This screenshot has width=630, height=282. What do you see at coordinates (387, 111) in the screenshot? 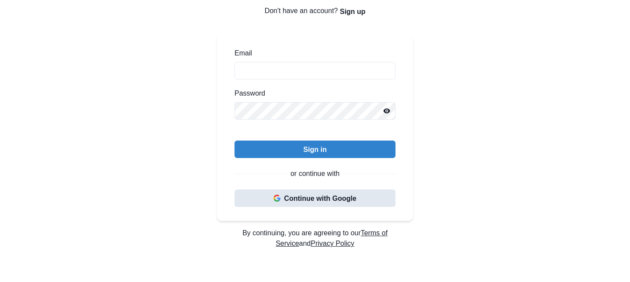
I see `button: Reveal password` at bounding box center [387, 111].